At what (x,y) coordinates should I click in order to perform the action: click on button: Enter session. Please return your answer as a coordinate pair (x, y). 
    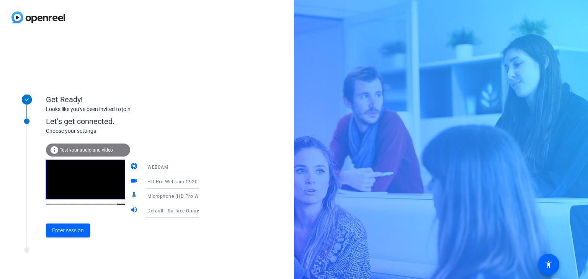
    Looking at the image, I should click on (68, 230).